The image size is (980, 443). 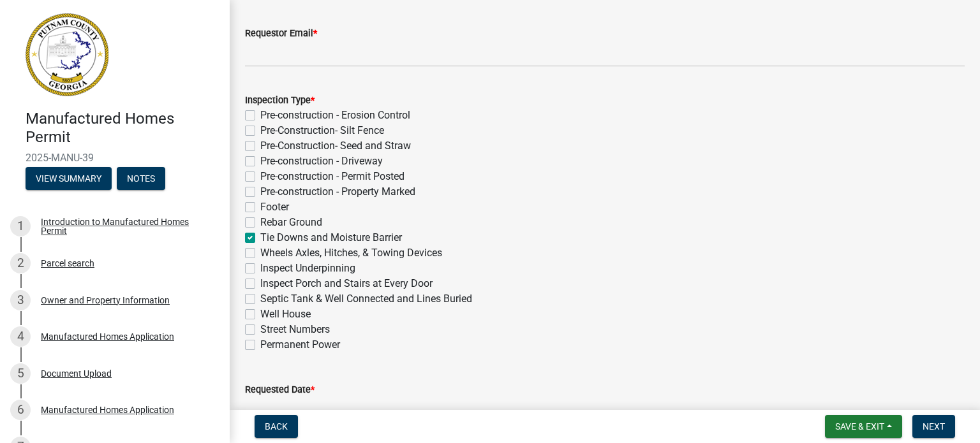 I want to click on wm-modal-confirm: Notes, so click(x=141, y=180).